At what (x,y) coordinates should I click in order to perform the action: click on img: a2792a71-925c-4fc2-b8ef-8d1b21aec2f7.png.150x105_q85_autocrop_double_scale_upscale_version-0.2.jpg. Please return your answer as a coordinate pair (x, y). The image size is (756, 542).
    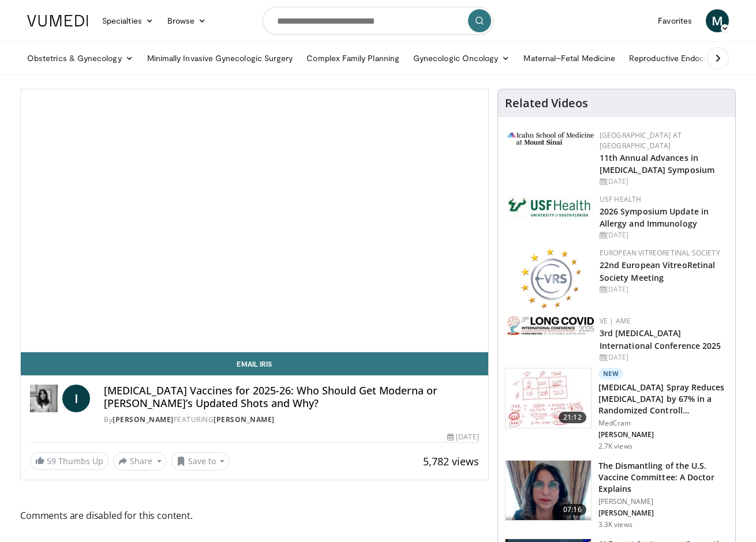
    Looking at the image, I should click on (550, 325).